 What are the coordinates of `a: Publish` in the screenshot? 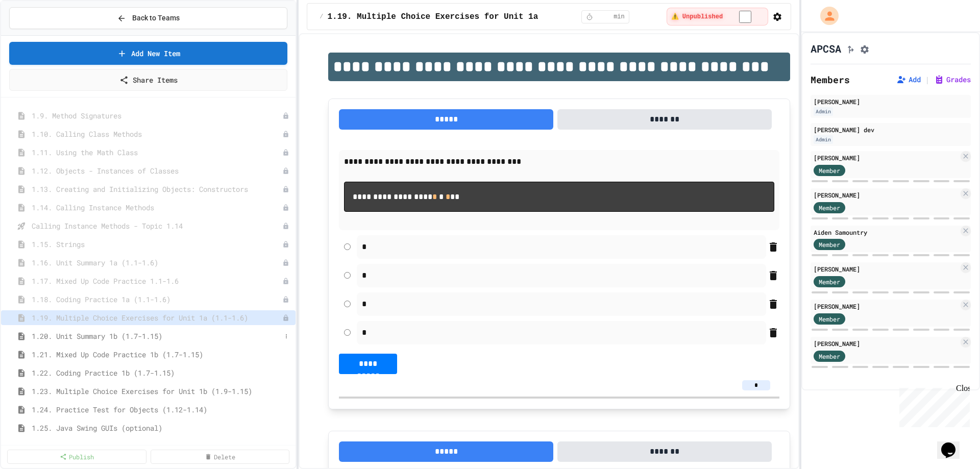 It's located at (77, 457).